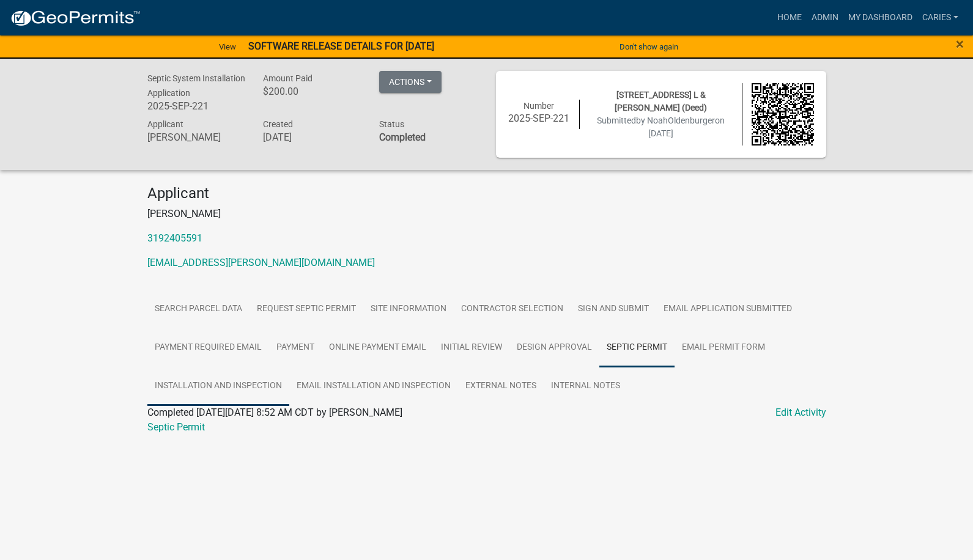 The image size is (973, 560). What do you see at coordinates (219, 386) in the screenshot?
I see `a: Installation and Inspection` at bounding box center [219, 386].